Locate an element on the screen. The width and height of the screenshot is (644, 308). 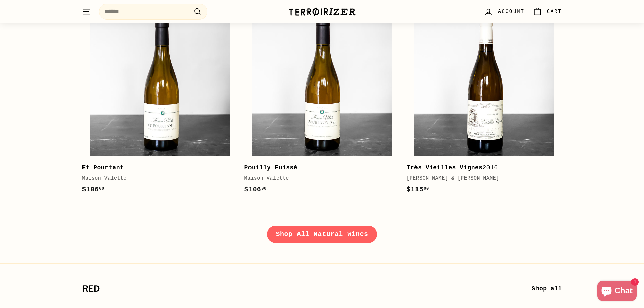
a: Et Pourtant Maison Valette is located at coordinates (160, 105).